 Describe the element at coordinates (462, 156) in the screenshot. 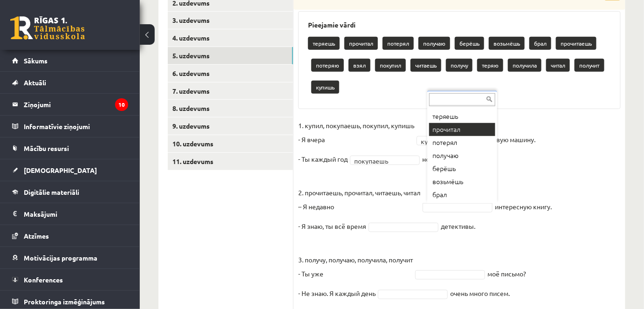

I see `div: получаю` at that location.